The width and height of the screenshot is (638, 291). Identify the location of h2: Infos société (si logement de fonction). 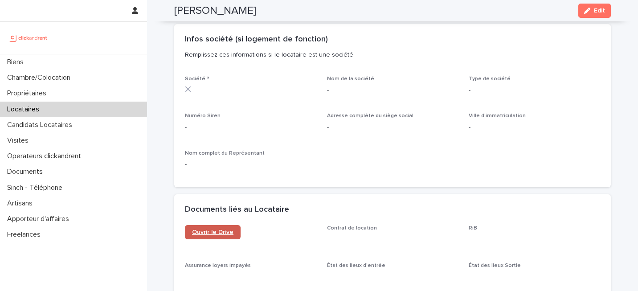
(256, 40).